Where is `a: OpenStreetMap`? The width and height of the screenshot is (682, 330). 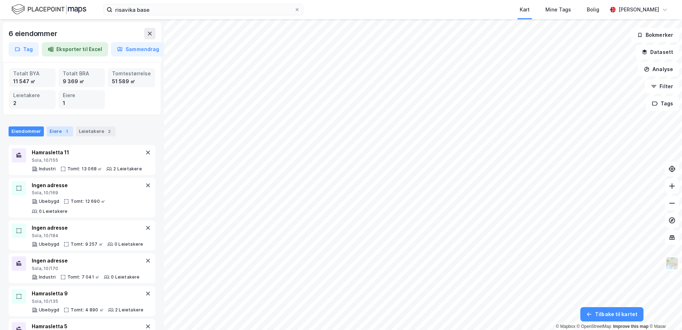
a: OpenStreetMap is located at coordinates (594, 326).